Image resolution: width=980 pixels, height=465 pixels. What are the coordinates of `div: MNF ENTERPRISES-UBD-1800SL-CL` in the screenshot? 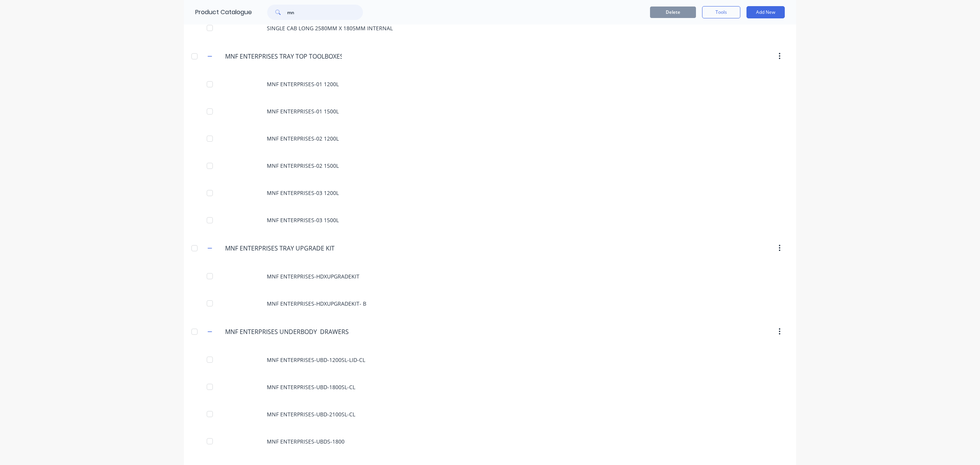 It's located at (490, 387).